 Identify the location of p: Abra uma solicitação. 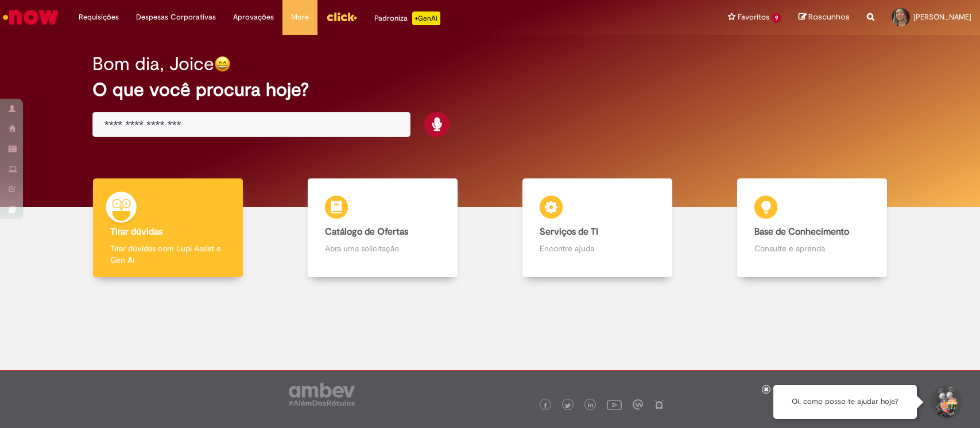
(383, 248).